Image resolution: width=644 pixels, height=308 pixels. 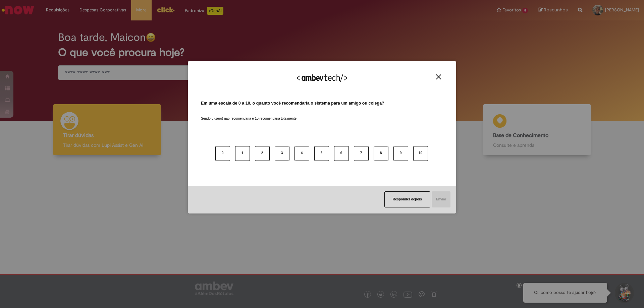 I want to click on button: Close, so click(x=438, y=76).